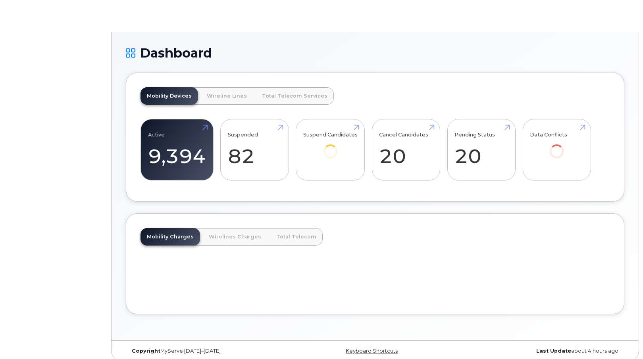 This screenshot has width=643, height=359. Describe the element at coordinates (177, 150) in the screenshot. I see `a: Active 9,394` at that location.